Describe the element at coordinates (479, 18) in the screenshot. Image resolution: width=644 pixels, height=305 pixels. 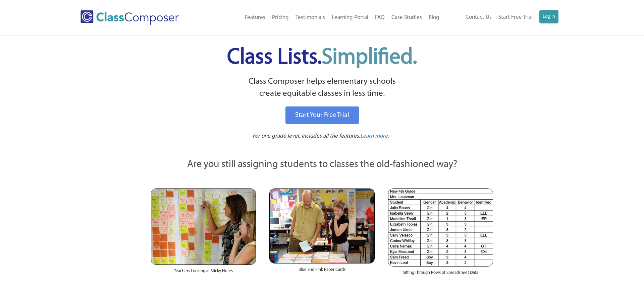
I see `a: Contact Us` at that location.